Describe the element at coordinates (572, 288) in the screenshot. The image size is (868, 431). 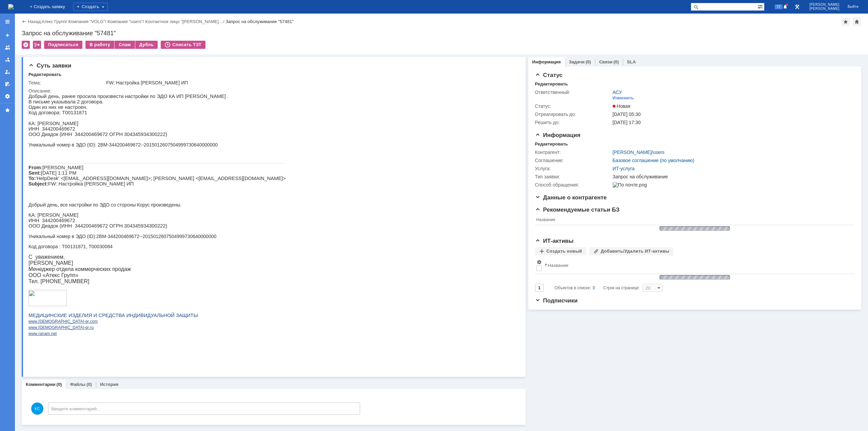
I see `span: Объектов в списке:` at that location.